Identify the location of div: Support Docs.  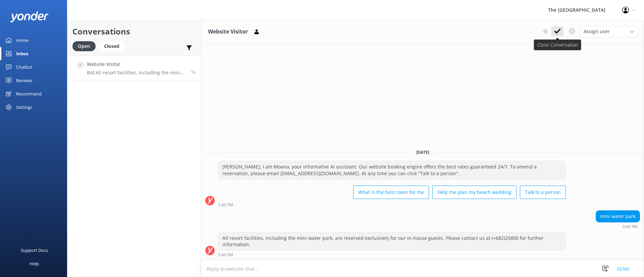
(34, 250).